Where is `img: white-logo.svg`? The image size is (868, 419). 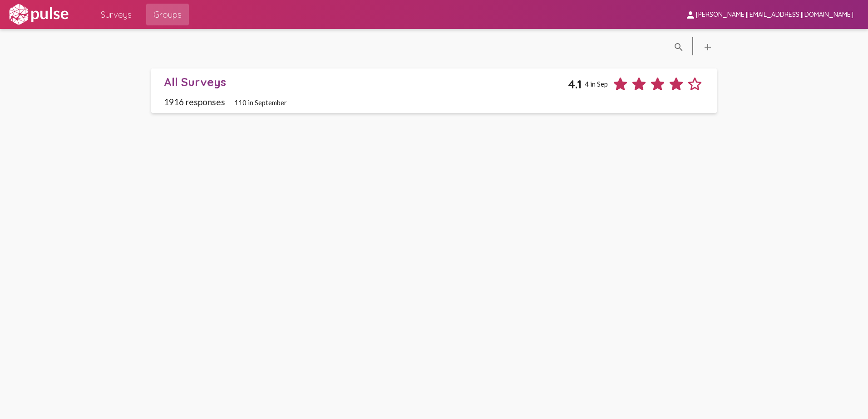 img: white-logo.svg is located at coordinates (38, 14).